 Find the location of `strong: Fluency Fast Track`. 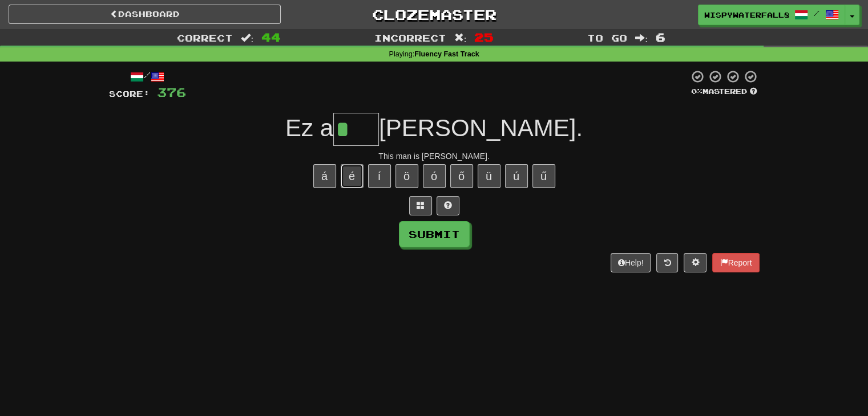

strong: Fluency Fast Track is located at coordinates (446, 54).